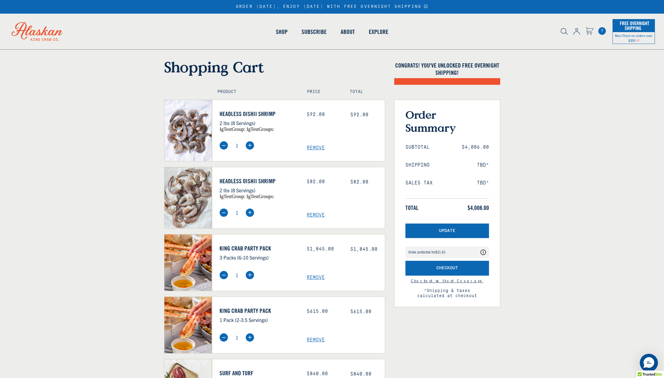 The image size is (664, 378). I want to click on a: About, so click(347, 32).